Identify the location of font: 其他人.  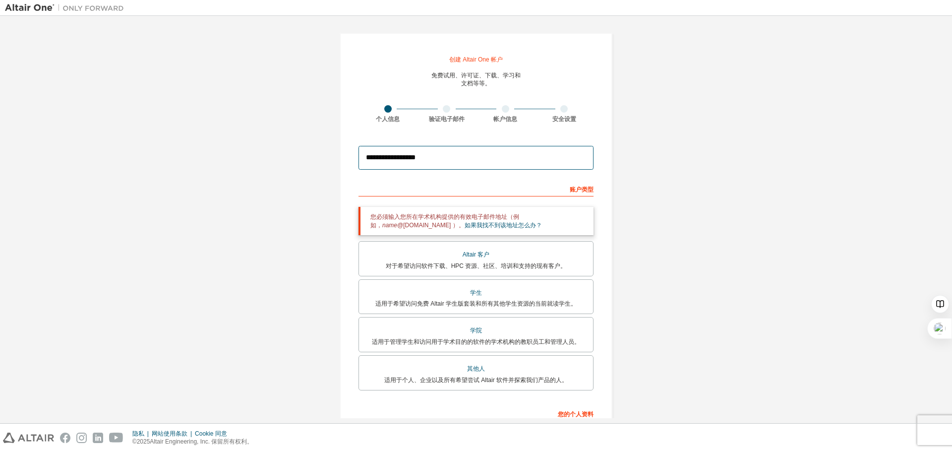
(476, 368).